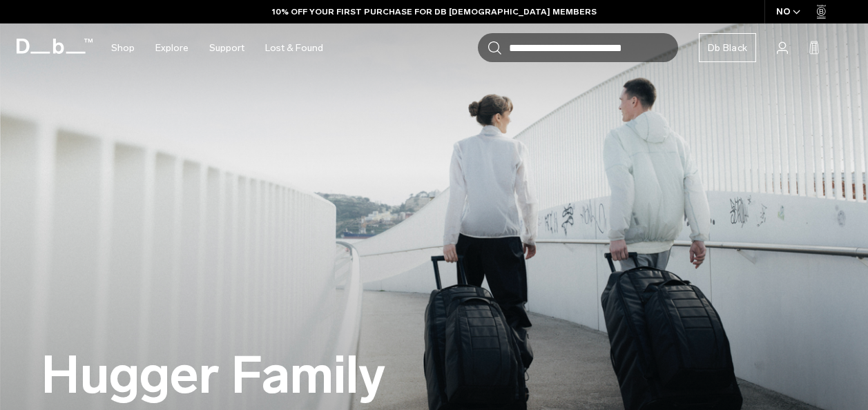  Describe the element at coordinates (217, 48) in the screenshot. I see `nav: Main Navigation` at that location.